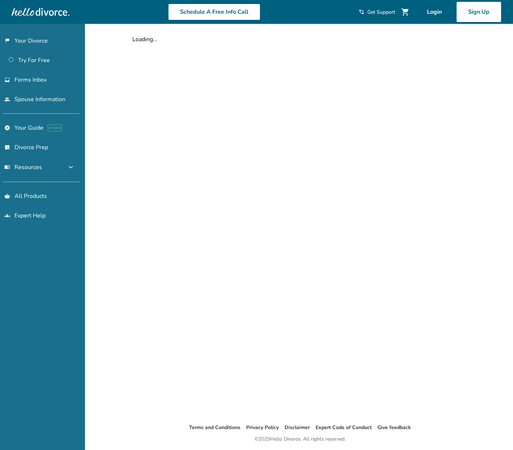 Image resolution: width=513 pixels, height=450 pixels. What do you see at coordinates (300, 39) in the screenshot?
I see `div: Loading...` at bounding box center [300, 39].